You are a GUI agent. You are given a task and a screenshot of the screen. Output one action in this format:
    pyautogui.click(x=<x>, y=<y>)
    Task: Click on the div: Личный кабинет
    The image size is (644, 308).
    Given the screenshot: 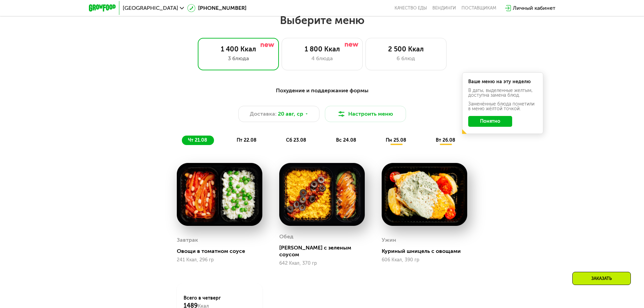 What is the action you would take?
    pyautogui.click(x=534, y=8)
    